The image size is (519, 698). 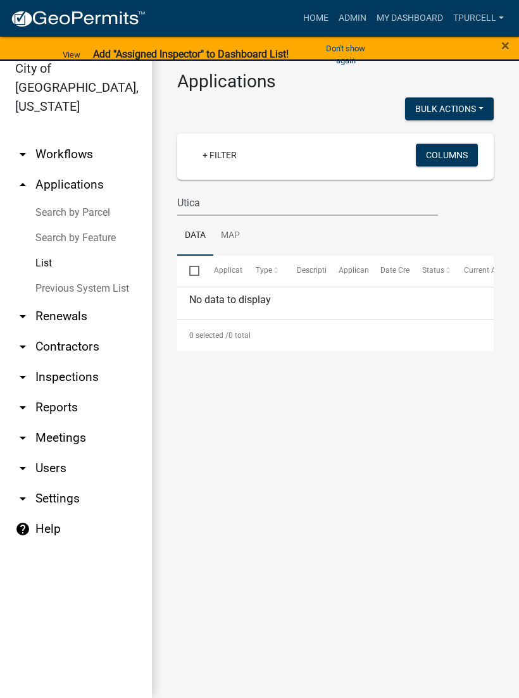 What do you see at coordinates (189, 271) in the screenshot?
I see `datatable-header-cell: Select` at bounding box center [189, 271].